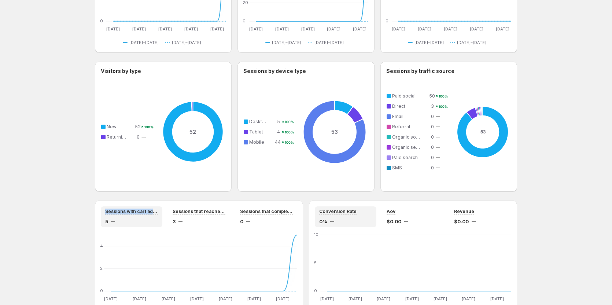 This screenshot has width=612, height=305. Describe the element at coordinates (399, 106) in the screenshot. I see `span: Direct` at that location.